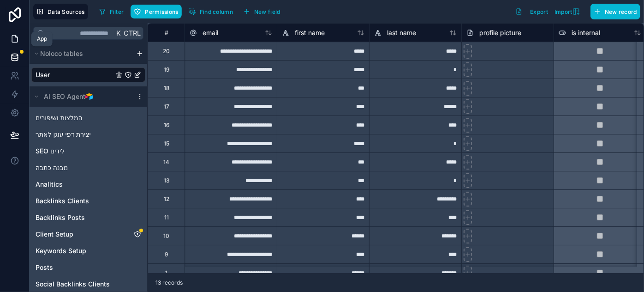 This screenshot has width=644, height=292. I want to click on div: 14, so click(166, 162).